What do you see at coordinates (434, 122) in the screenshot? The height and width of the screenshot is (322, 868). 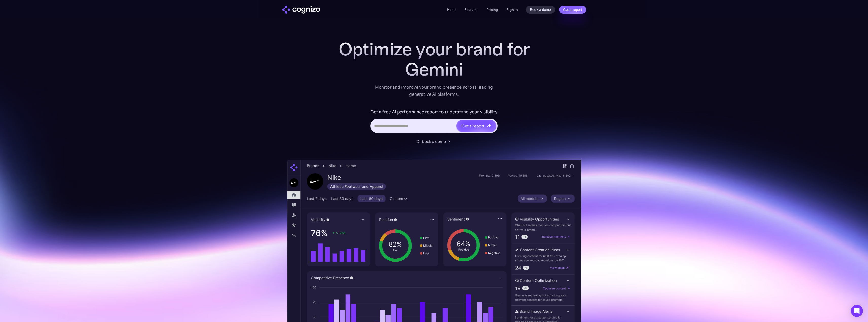 I see `form: Hero URL Input Form` at bounding box center [434, 122].